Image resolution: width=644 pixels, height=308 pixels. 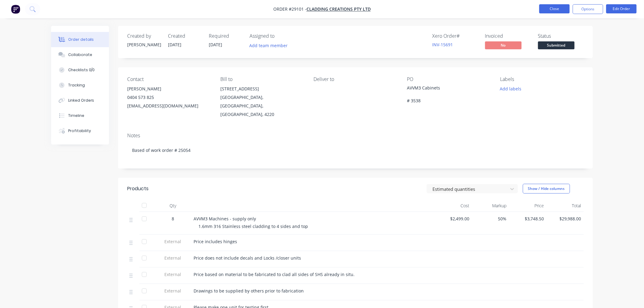 What do you see at coordinates (289, 9) in the screenshot?
I see `span: Order #29101 -` at bounding box center [289, 9].